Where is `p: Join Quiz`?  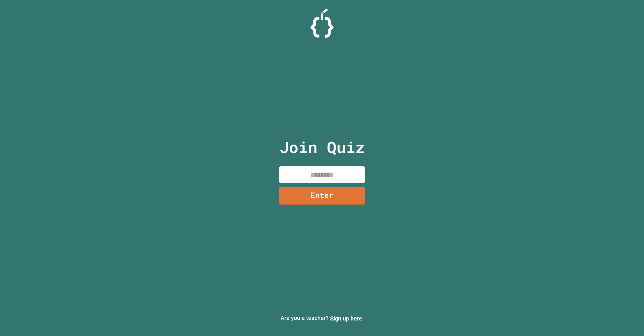 p: Join Quiz is located at coordinates (322, 147).